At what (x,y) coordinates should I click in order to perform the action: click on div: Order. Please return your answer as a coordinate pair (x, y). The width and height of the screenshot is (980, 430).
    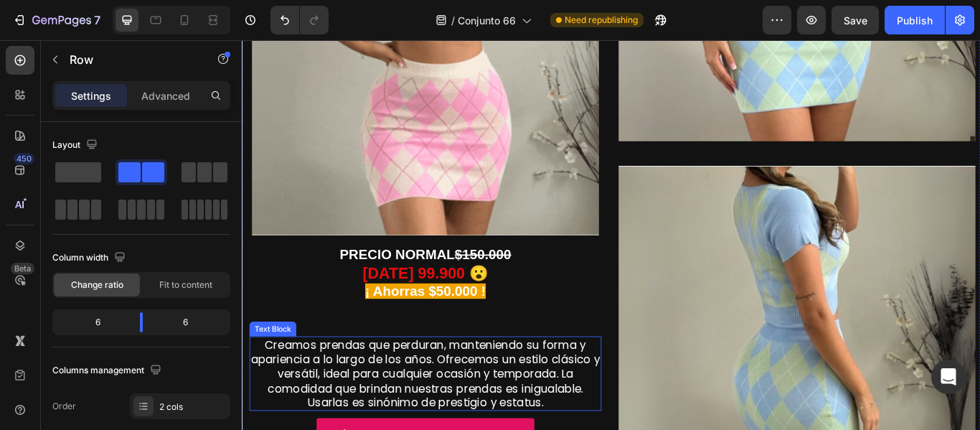
    Looking at the image, I should click on (64, 406).